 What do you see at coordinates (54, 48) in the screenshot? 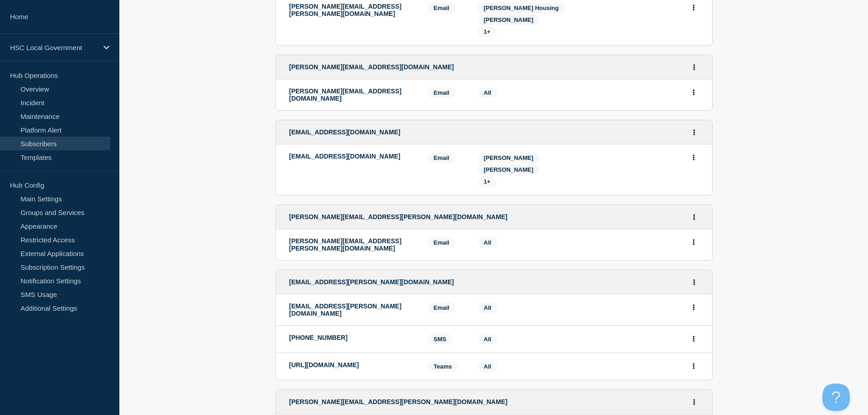
I see `p: HSC Local Government` at bounding box center [54, 48].